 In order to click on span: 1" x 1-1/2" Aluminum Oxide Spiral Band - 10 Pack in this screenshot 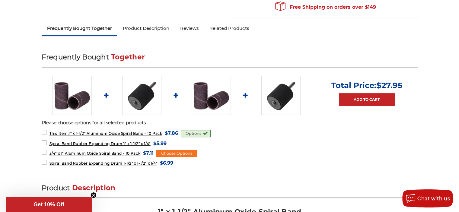, I will do `click(106, 133)`.